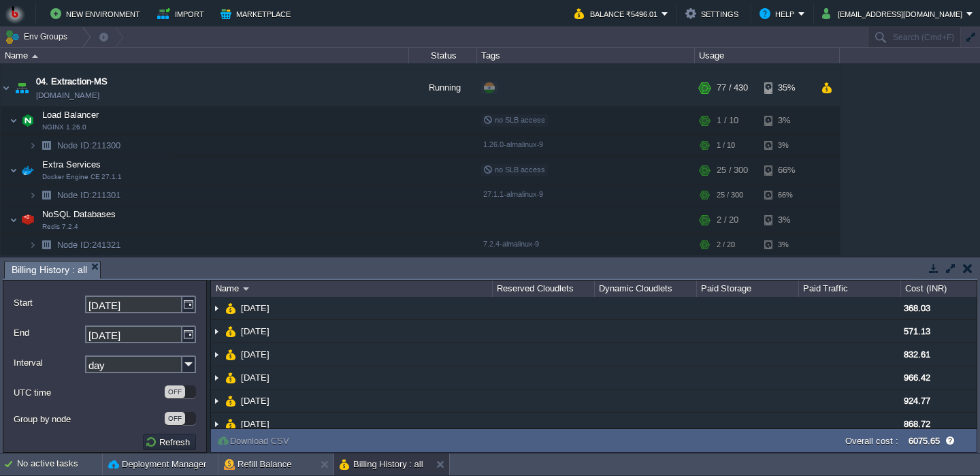  Describe the element at coordinates (72, 82) in the screenshot. I see `span: 04. Extraction-MS` at that location.